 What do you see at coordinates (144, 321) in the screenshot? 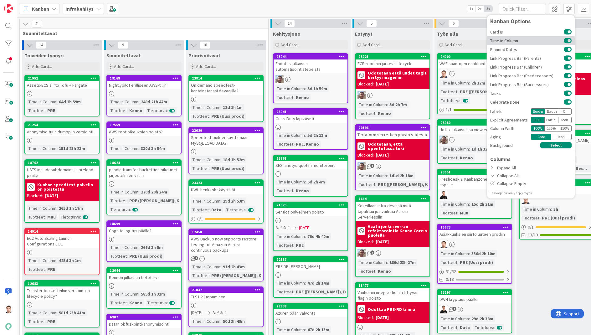
I see `div: 6907Datan obfuskointi/anonymisointi` at bounding box center [144, 321].